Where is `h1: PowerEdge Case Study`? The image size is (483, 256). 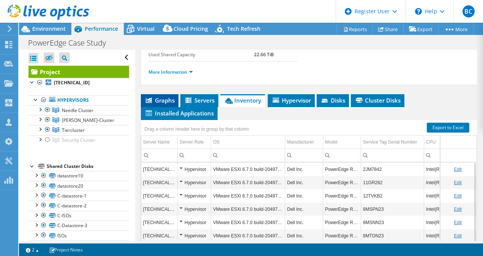
h1: PowerEdge Case Study is located at coordinates (71, 43).